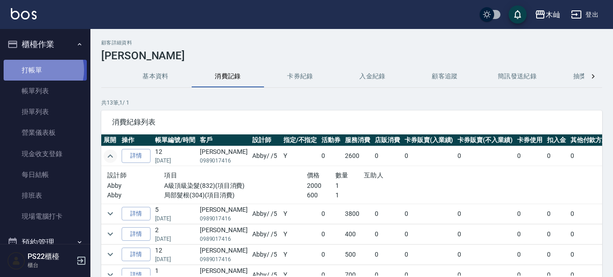 The image size is (613, 277). What do you see at coordinates (300, 140) in the screenshot?
I see `th: 指定/不指定` at bounding box center [300, 140].